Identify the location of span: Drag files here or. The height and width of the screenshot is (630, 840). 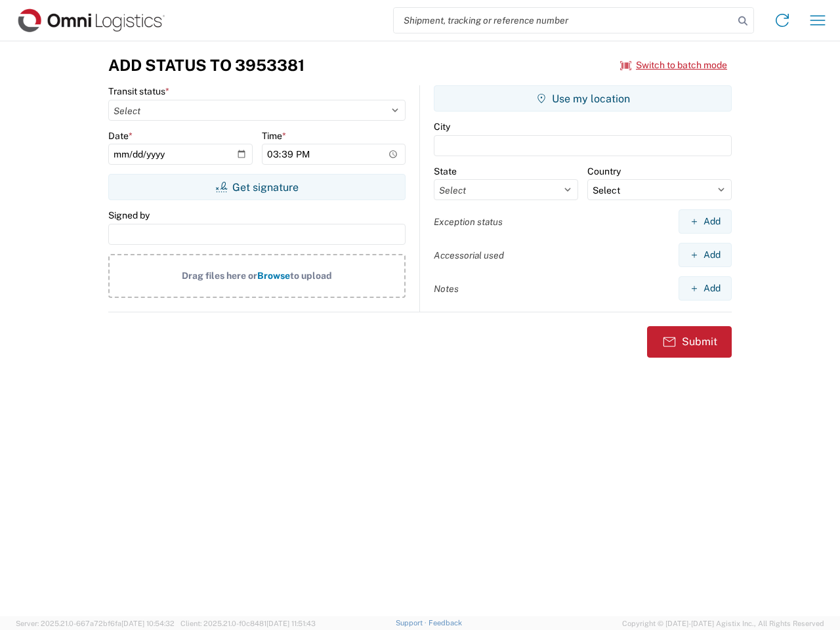
(219, 275).